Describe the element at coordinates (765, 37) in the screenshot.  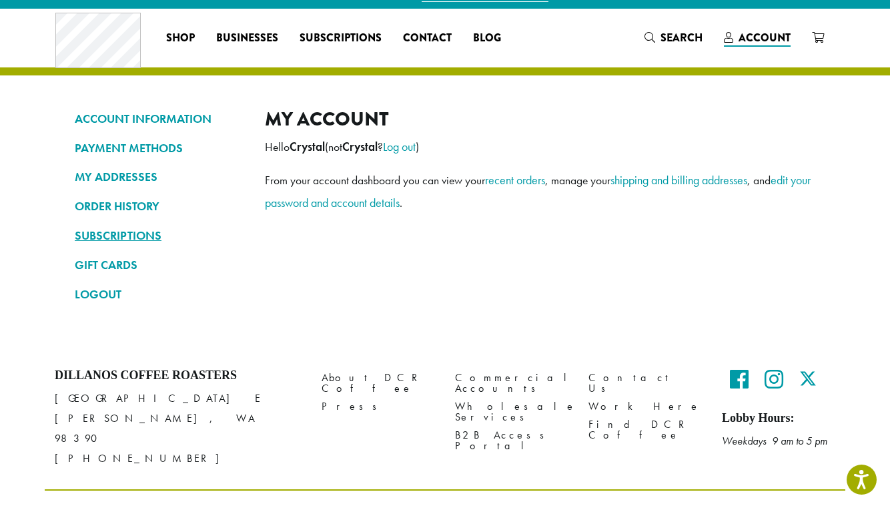
I see `span: Account` at that location.